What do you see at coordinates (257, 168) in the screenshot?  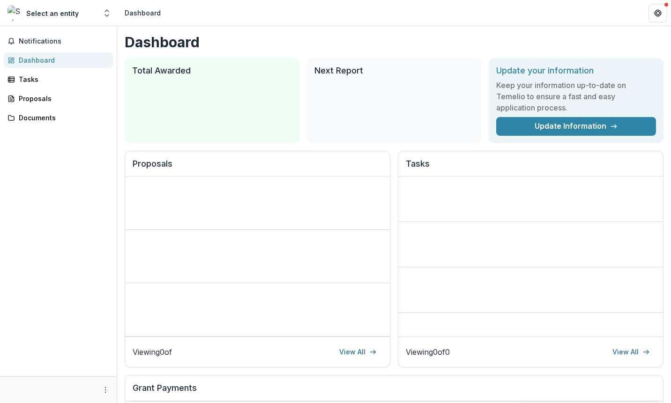 I see `h2: Proposals` at bounding box center [257, 168].